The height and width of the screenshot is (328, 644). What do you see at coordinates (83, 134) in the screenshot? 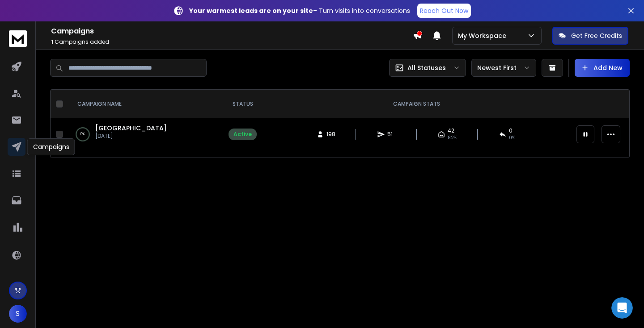
I see `p: 0 %` at bounding box center [83, 134].